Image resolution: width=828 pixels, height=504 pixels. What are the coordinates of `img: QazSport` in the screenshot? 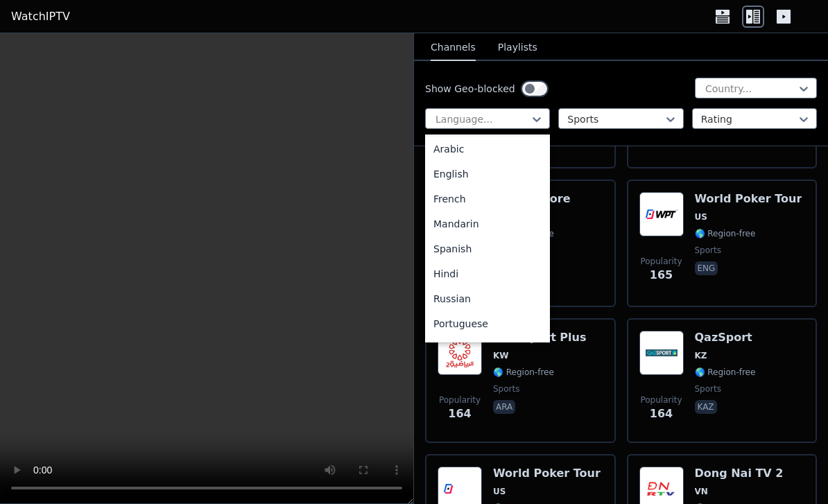 It's located at (662, 353).